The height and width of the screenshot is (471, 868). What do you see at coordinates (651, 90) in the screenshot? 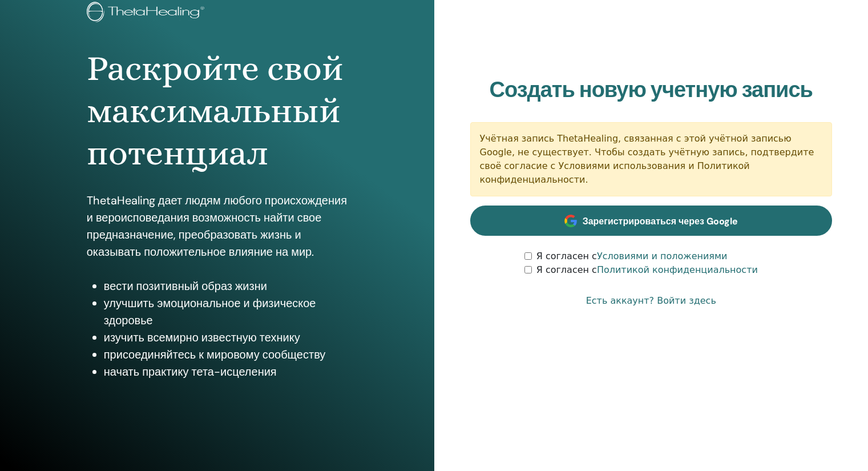
I see `font: Создать новую учетную запись` at bounding box center [651, 90].